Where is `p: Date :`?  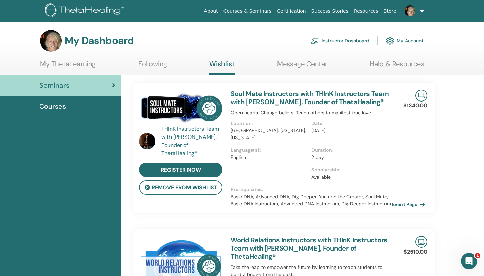 p: Date : is located at coordinates (350, 123).